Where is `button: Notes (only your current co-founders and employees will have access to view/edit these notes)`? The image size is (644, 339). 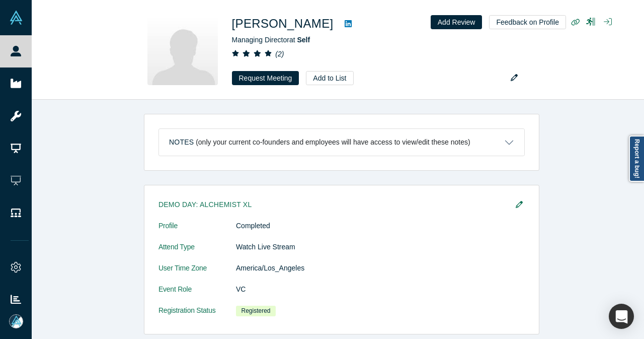
button: Notes (only your current co-founders and employees will have access to view/edit these notes) is located at coordinates (341, 142).